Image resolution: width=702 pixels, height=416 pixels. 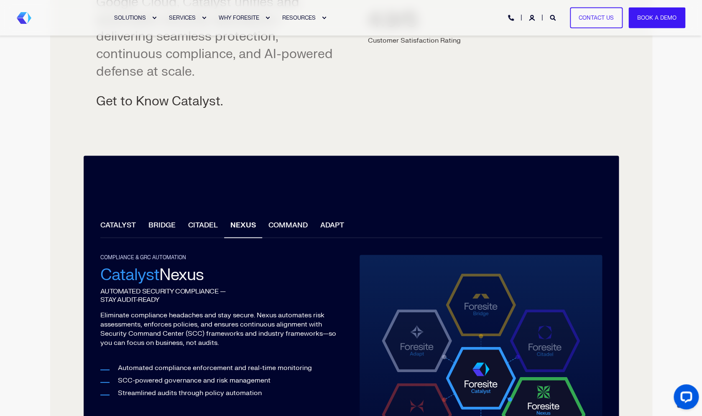 I want to click on button: Open LiveChat chat widget, so click(x=19, y=16).